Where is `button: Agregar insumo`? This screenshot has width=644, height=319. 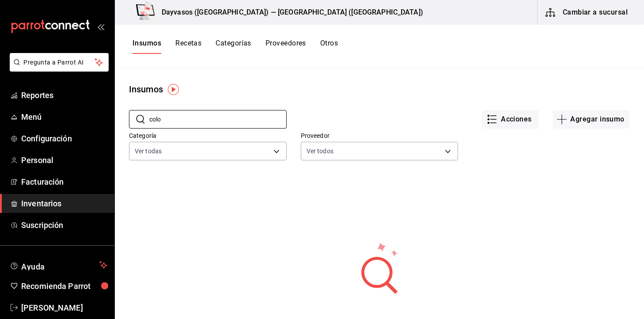
button: Agregar insumo is located at coordinates (591, 119).